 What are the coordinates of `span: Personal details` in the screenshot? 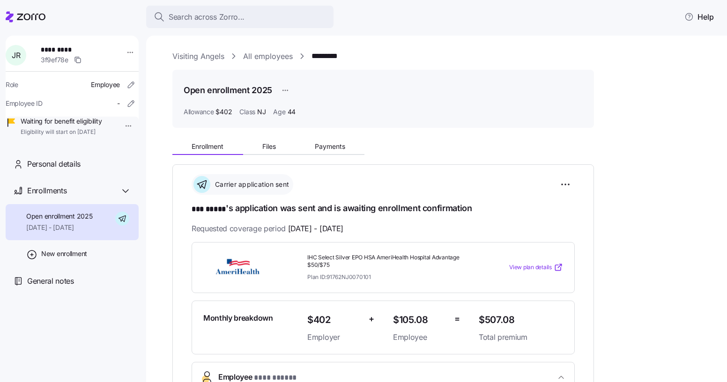 It's located at (54, 164).